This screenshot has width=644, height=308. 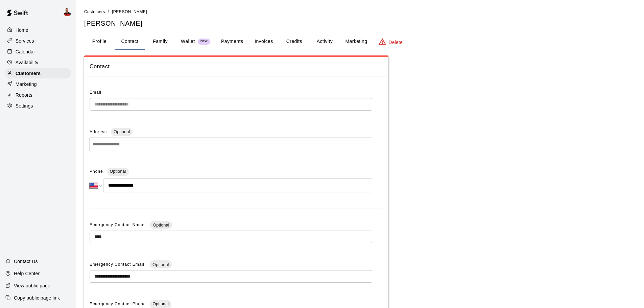 I want to click on div: Calendar, so click(x=38, y=52).